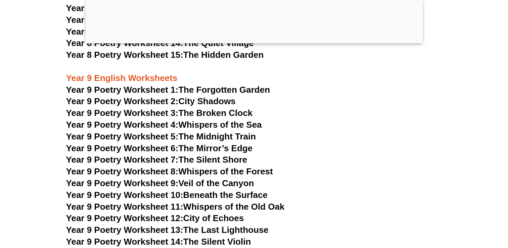 The height and width of the screenshot is (248, 508). What do you see at coordinates (125, 20) in the screenshot?
I see `span: Year 8 Poetry Worksheet 12:` at bounding box center [125, 20].